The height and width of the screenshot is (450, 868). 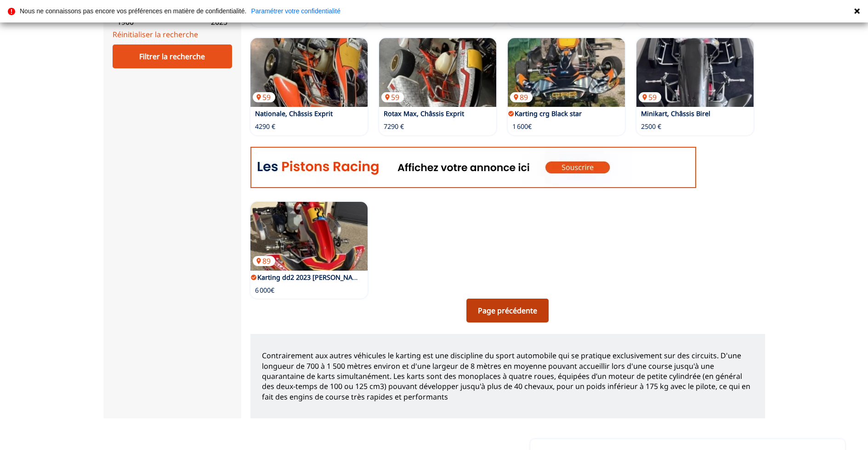 I want to click on div: Filtrer la recherche, so click(x=172, y=56).